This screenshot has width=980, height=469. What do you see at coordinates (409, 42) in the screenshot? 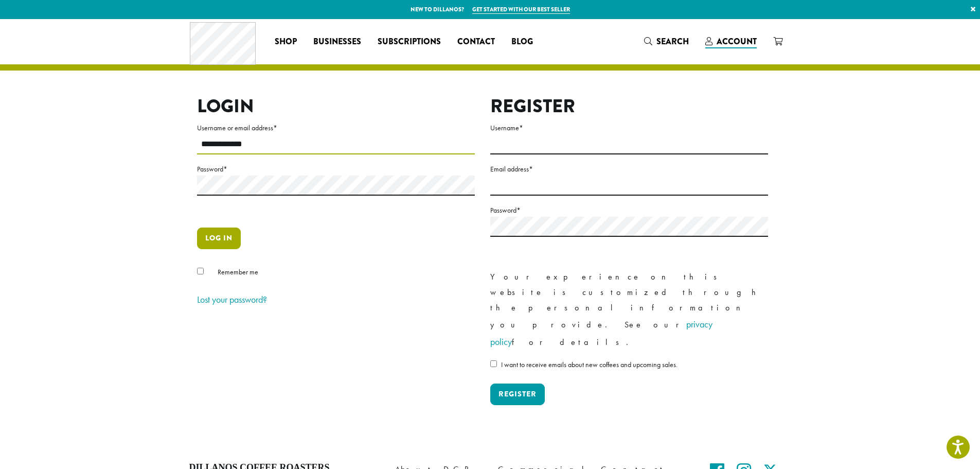
I see `span: Subscriptions` at bounding box center [409, 42].